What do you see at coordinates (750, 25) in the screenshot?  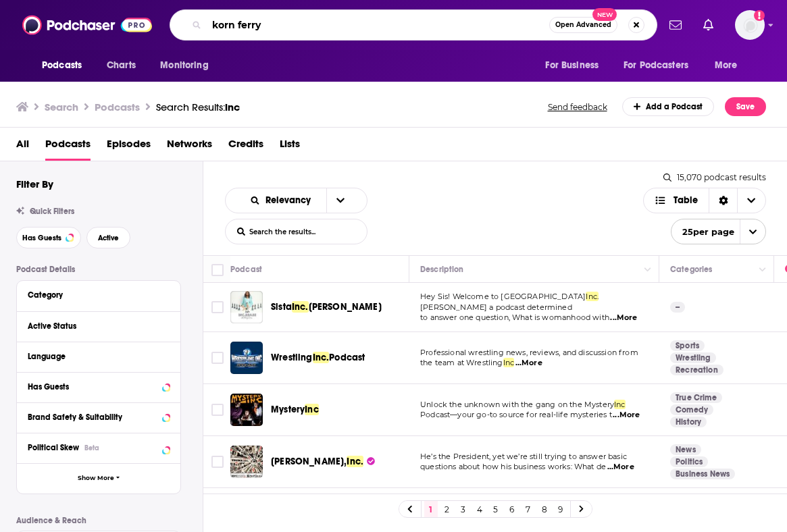 I see `img: User Profile` at bounding box center [750, 25].